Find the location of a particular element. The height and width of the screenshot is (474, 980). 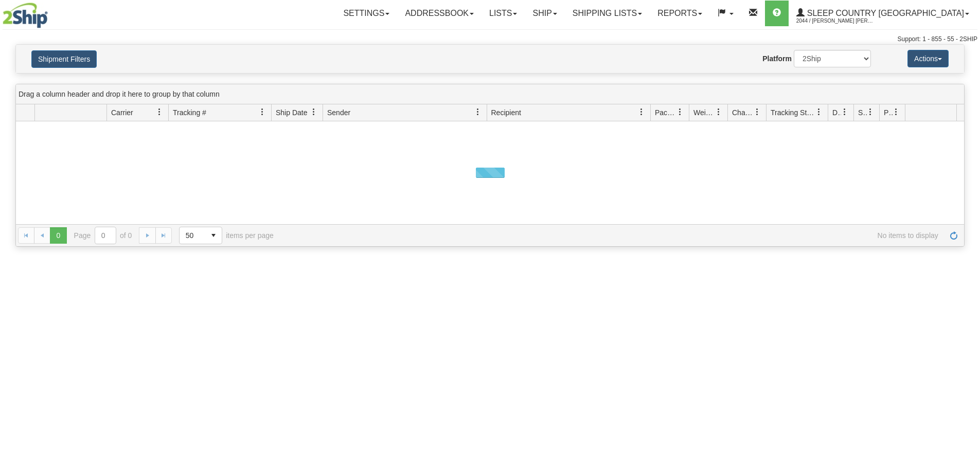

span: items per page is located at coordinates (226, 235).